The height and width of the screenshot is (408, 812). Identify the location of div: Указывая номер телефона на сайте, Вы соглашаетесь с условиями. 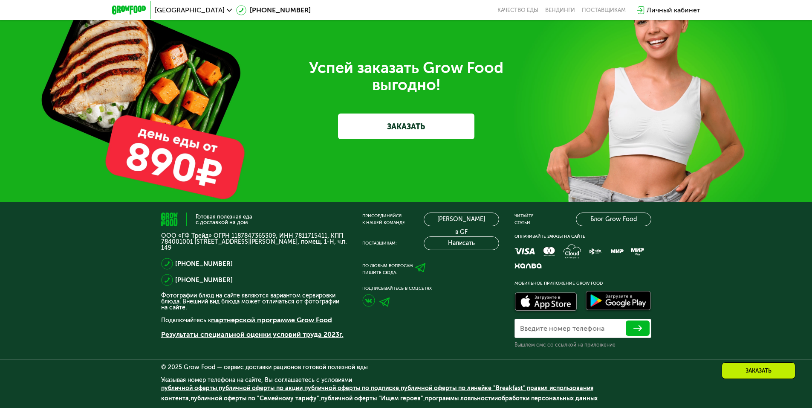
(406, 392).